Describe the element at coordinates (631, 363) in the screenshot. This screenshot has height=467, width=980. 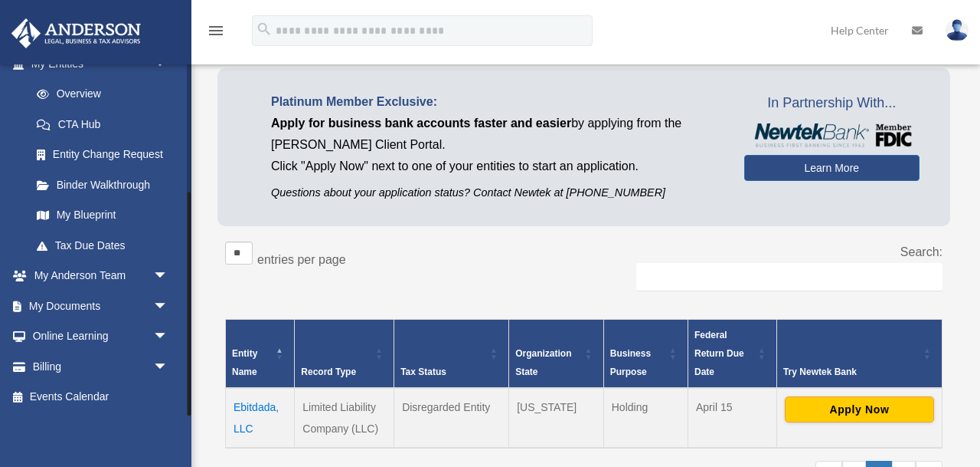
I see `span: Business Purpose` at that location.